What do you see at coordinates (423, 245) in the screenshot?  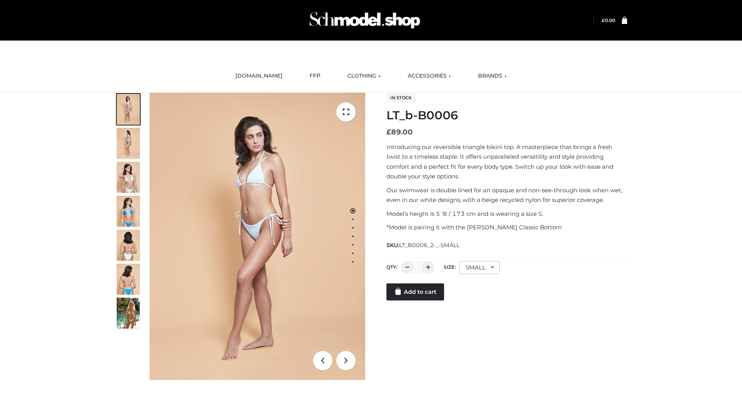 I see `span: SKU:` at bounding box center [423, 245].